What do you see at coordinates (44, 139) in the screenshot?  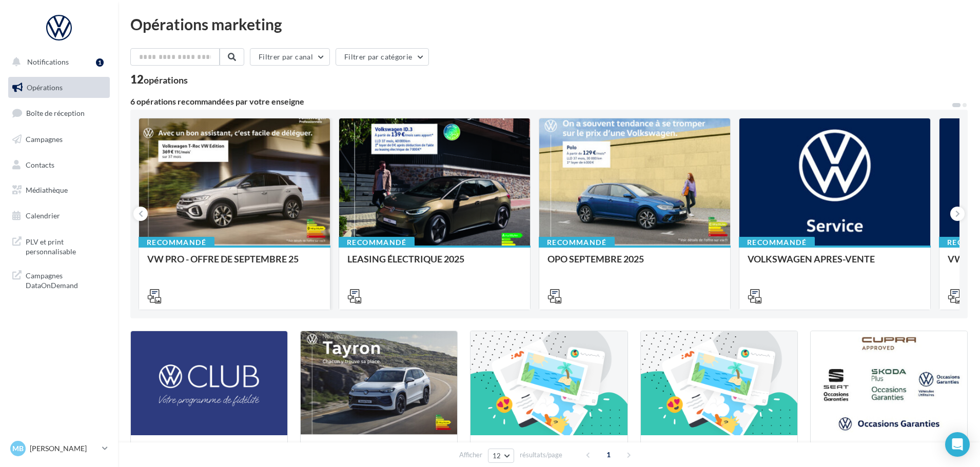 I see `span: Campagnes` at bounding box center [44, 139].